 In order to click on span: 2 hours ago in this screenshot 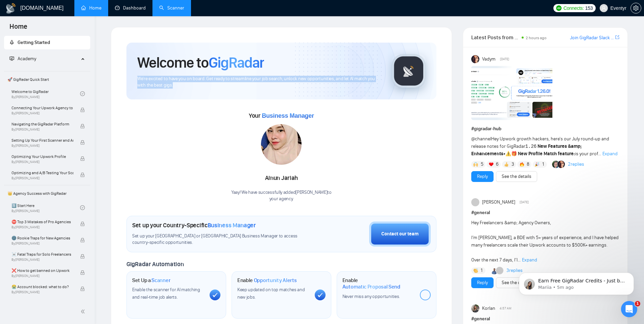, I will do `click(536, 38)`.